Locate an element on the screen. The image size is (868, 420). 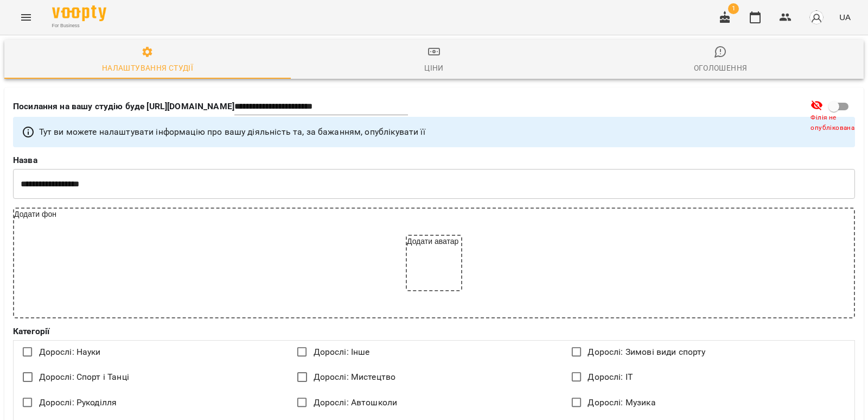
button: UA is located at coordinates (845, 17).